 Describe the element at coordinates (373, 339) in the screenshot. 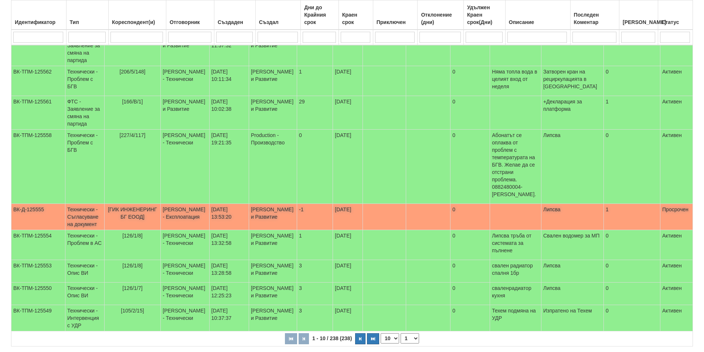

I see `button: Последна страница` at that location.